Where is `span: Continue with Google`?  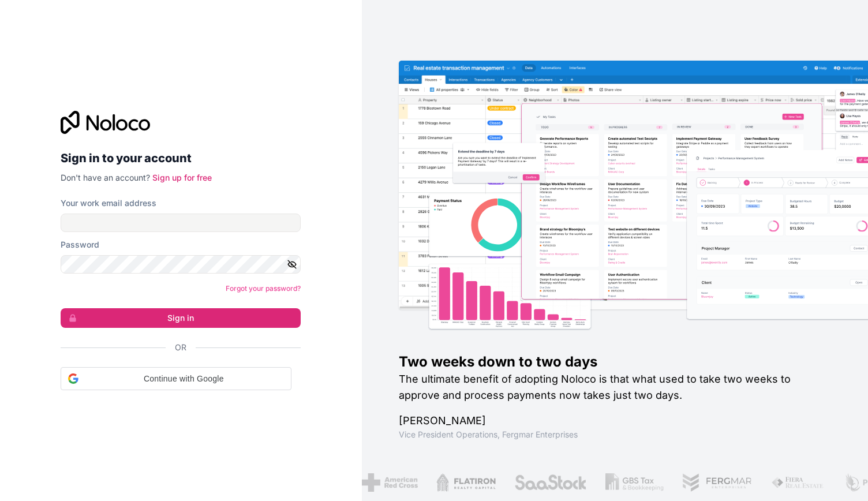
span: Continue with Google is located at coordinates (184, 378).